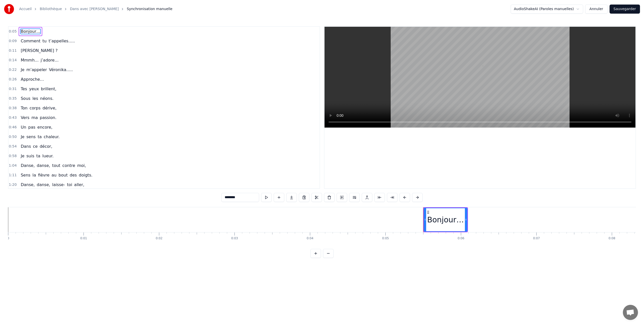  Describe the element at coordinates (86, 175) in the screenshot. I see `span: doigts.` at that location.